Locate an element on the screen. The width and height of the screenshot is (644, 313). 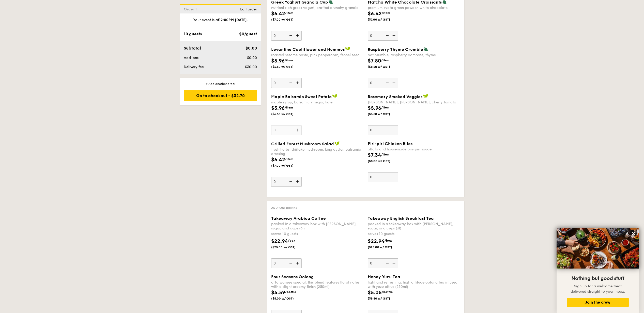
span: Honey Yuzu Tea is located at coordinates (384, 276).